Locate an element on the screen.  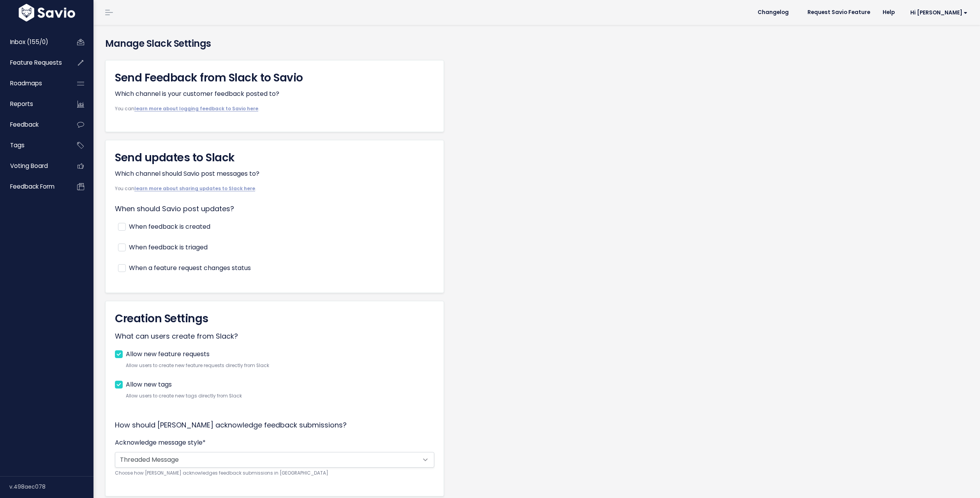
span: Changelog is located at coordinates (773, 13).